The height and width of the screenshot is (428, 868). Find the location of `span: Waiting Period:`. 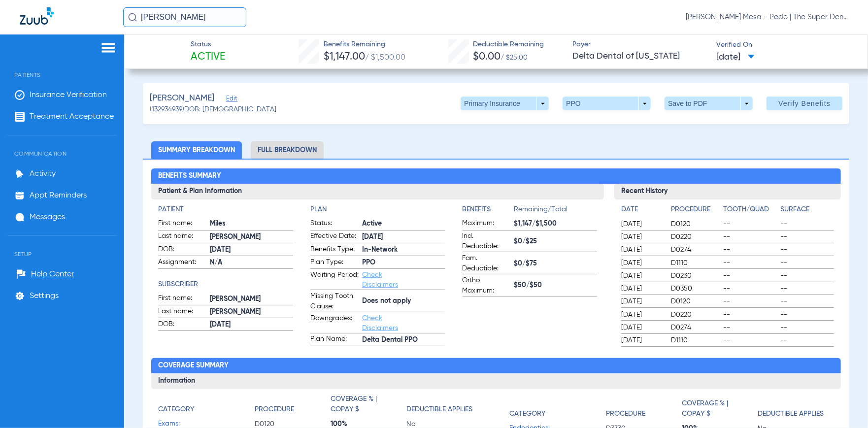

span: Waiting Period: is located at coordinates (335, 280).